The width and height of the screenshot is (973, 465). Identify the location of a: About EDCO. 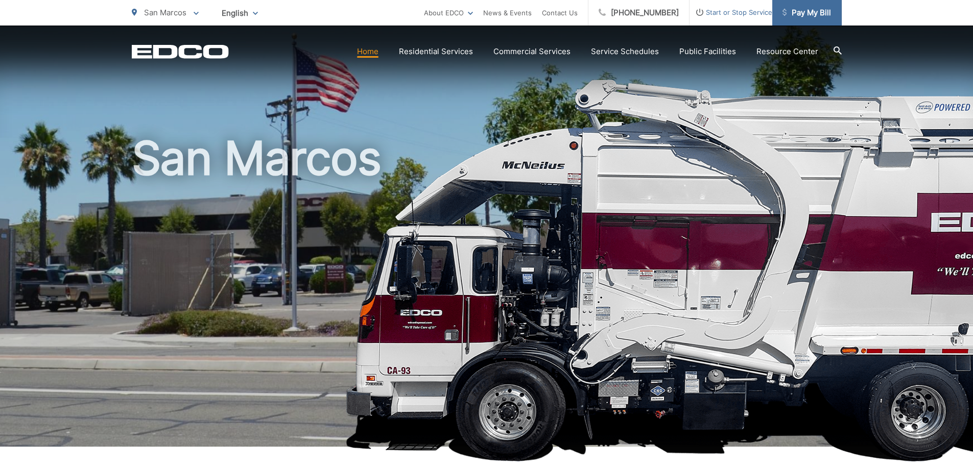
(449, 13).